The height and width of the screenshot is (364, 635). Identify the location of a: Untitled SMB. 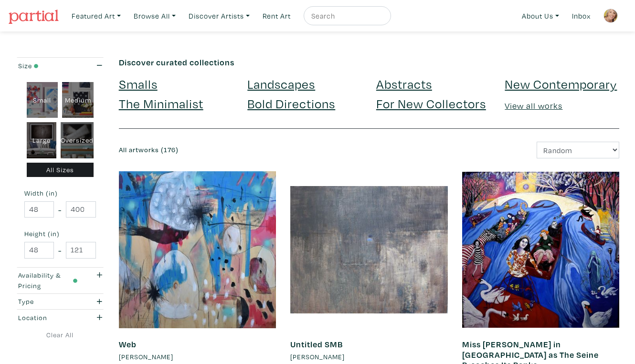
(316, 344).